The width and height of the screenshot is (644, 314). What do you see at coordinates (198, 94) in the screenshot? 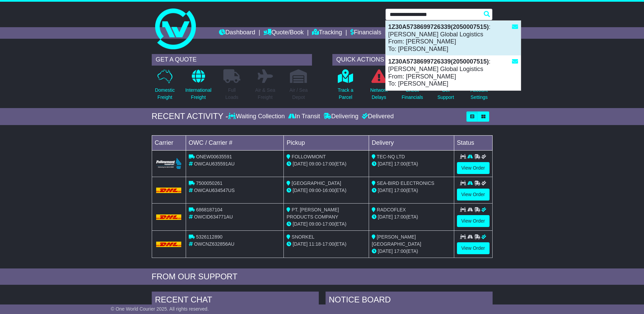
I see `p: International Freight` at bounding box center [198, 94].